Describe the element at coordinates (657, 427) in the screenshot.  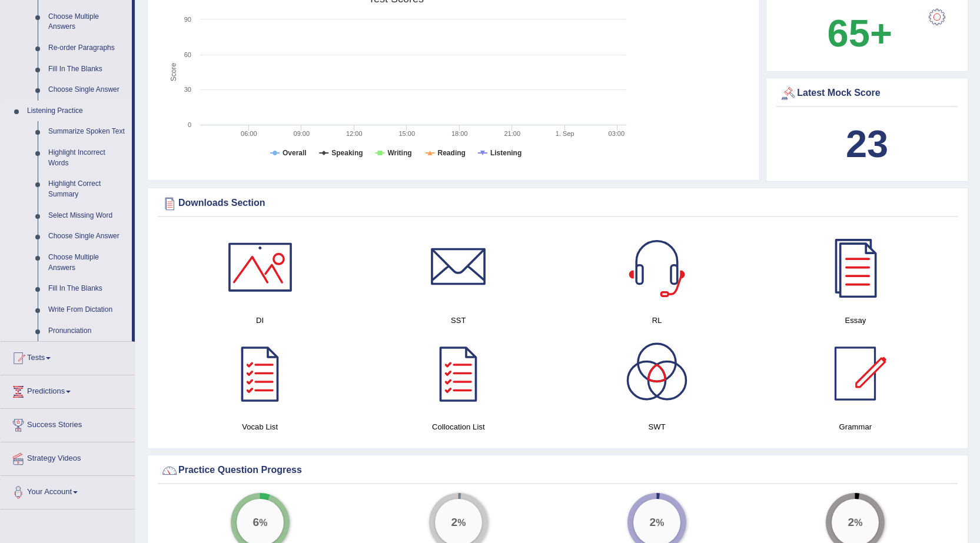
I see `h4: SWT` at that location.